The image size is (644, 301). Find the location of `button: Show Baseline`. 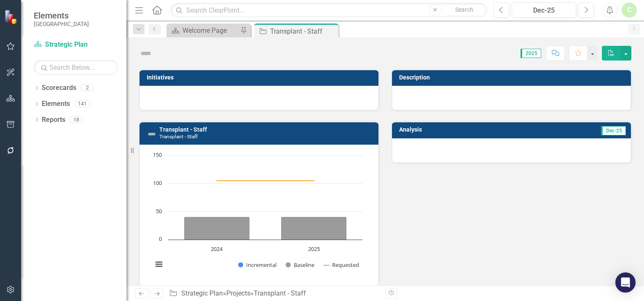

button: Show Baseline is located at coordinates (300, 265).